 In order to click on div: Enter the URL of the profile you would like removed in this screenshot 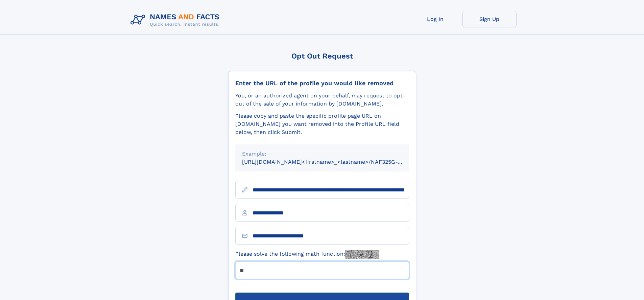, I will do `click(322, 83)`.